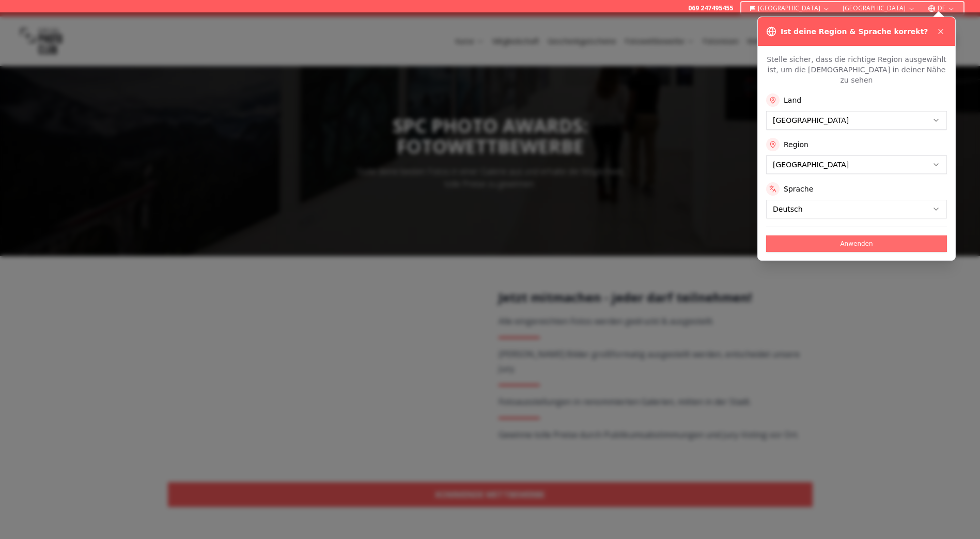  What do you see at coordinates (710, 9) in the screenshot?
I see `a: 069 247495455` at bounding box center [710, 9].